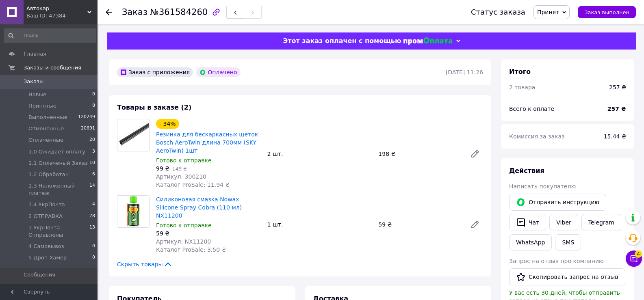  I want to click on b: 257 ₴, so click(617, 109).